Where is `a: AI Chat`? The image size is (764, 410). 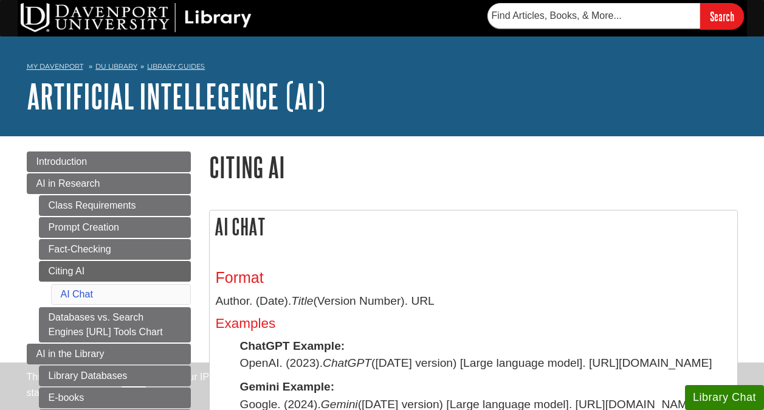 a: AI Chat is located at coordinates (77, 294).